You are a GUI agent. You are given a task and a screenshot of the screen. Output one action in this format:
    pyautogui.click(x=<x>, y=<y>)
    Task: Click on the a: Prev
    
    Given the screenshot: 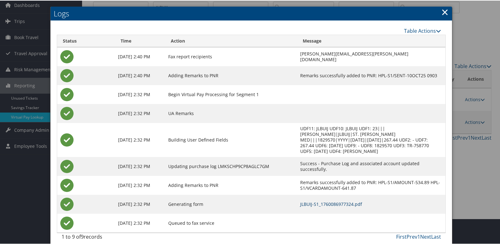 What is the action you would take?
    pyautogui.click(x=412, y=236)
    